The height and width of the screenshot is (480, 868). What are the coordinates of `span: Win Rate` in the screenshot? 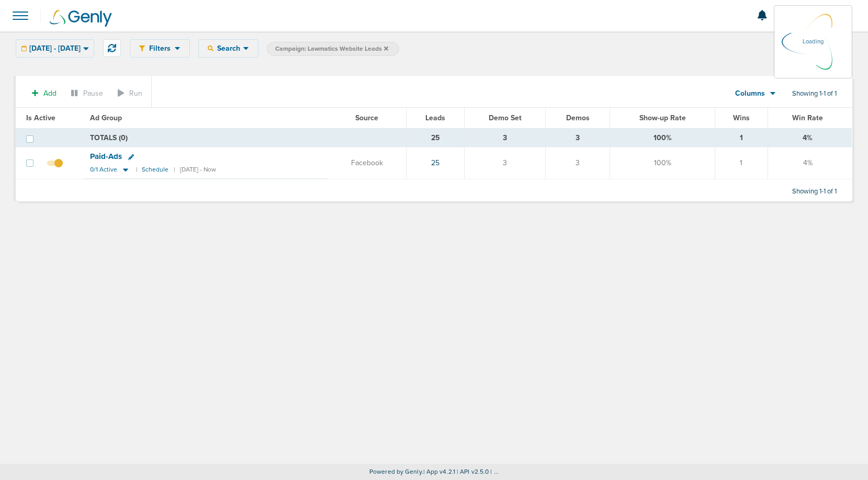 It's located at (807, 118).